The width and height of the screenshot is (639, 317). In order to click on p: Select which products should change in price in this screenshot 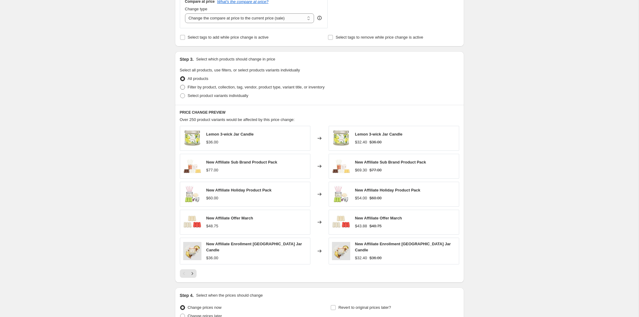, I will do `click(236, 59)`.